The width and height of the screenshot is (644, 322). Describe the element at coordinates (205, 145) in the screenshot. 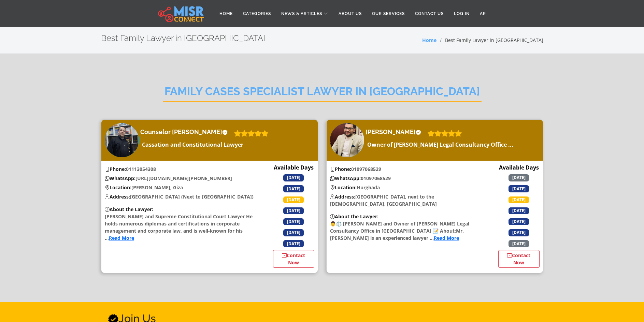

I see `a: Cassation and Constitutional Lawyer` at that location.